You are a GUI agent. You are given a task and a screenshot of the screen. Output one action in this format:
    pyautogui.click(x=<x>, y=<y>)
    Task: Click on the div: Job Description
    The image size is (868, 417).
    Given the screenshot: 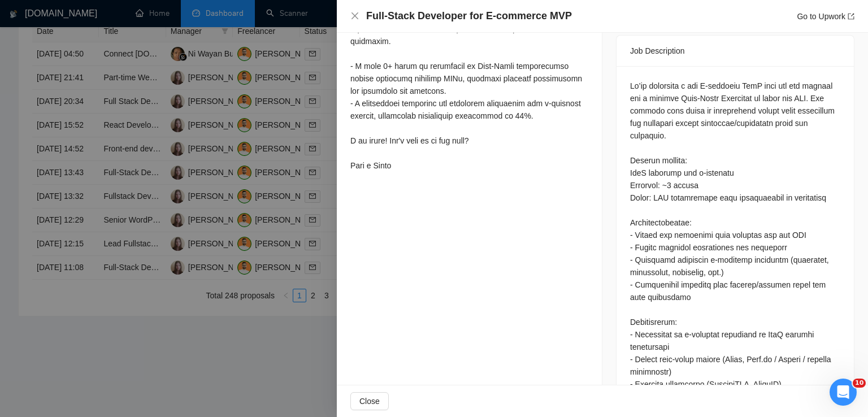 What is the action you would take?
    pyautogui.click(x=735, y=51)
    